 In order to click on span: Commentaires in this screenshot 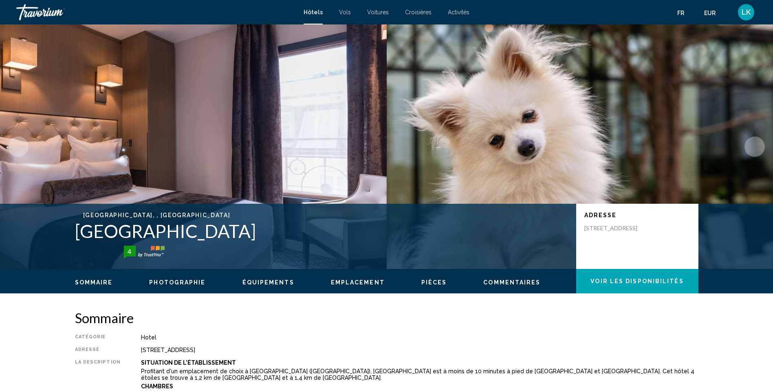, I will do `click(512, 282)`.